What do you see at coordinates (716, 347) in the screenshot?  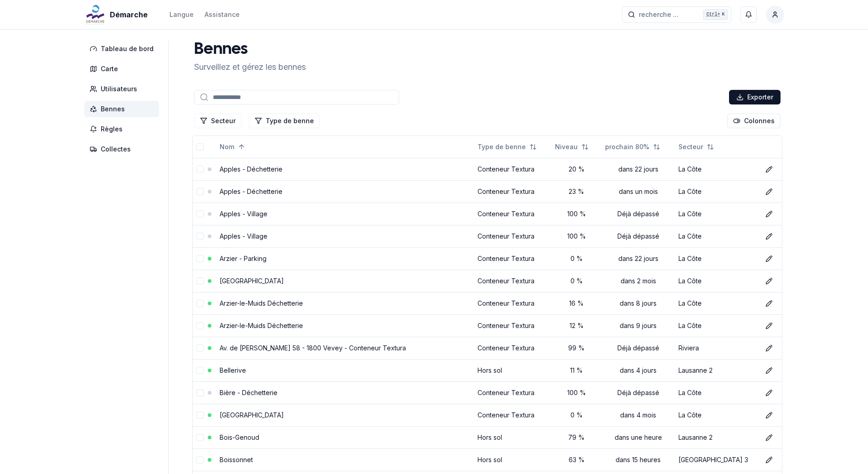 I see `td: Riviera` at bounding box center [716, 347].